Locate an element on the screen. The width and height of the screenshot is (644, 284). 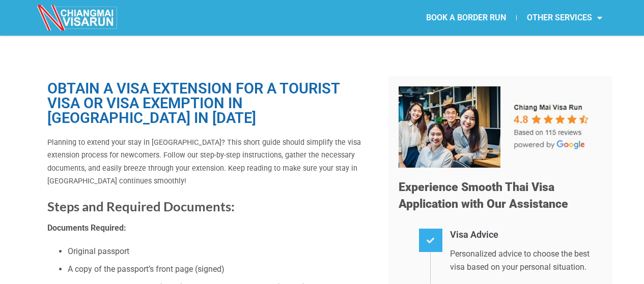
h4: Visa Advice is located at coordinates (526, 235).